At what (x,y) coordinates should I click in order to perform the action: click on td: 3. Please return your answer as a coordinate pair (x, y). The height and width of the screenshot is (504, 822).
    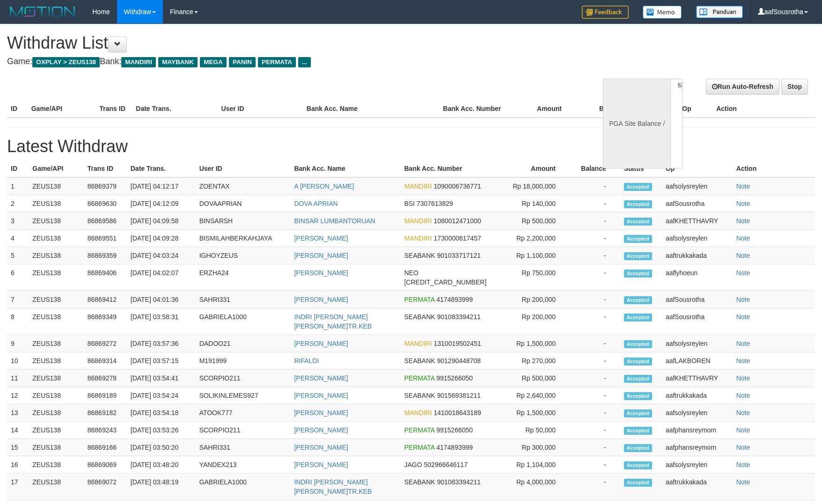
    Looking at the image, I should click on (18, 221).